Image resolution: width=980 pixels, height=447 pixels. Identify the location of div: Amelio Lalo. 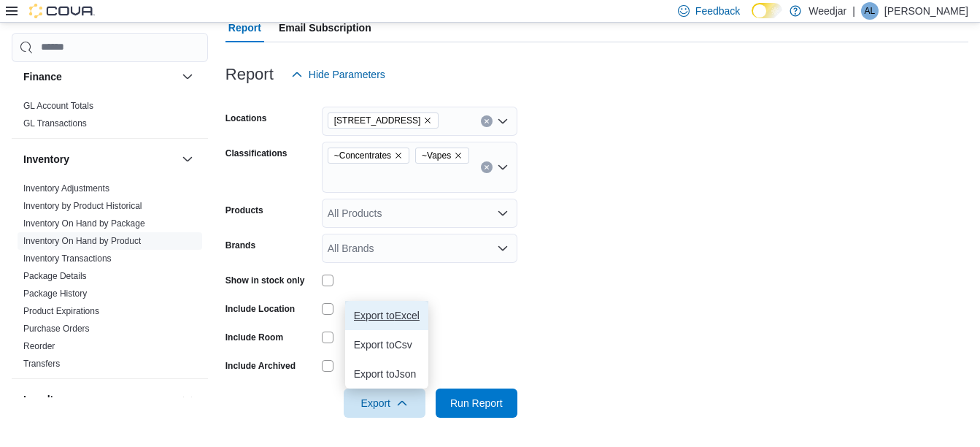
(870, 11).